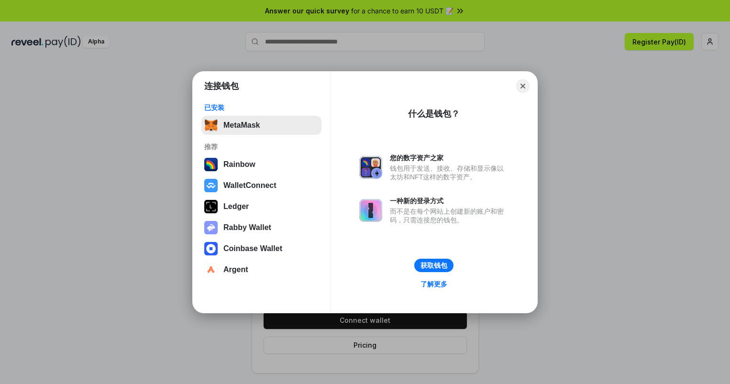 This screenshot has width=730, height=384. Describe the element at coordinates (261, 228) in the screenshot. I see `button: Rabby Wallet` at that location.